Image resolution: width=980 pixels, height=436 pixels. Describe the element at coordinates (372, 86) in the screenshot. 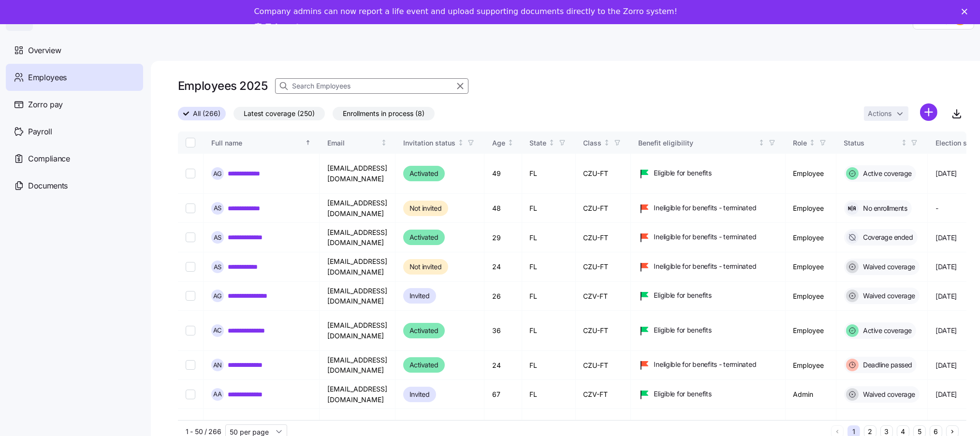

I see `input: Search Employees` at that location.